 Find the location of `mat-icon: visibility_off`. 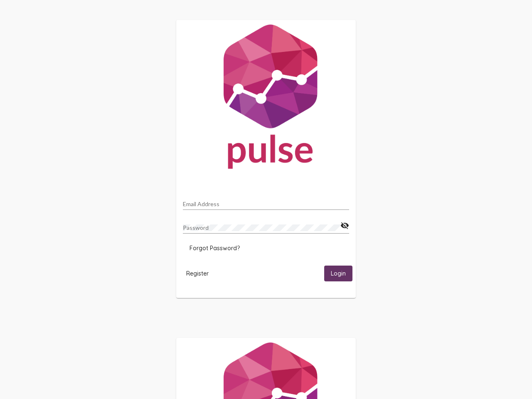

mat-icon: visibility_off is located at coordinates (344, 225).